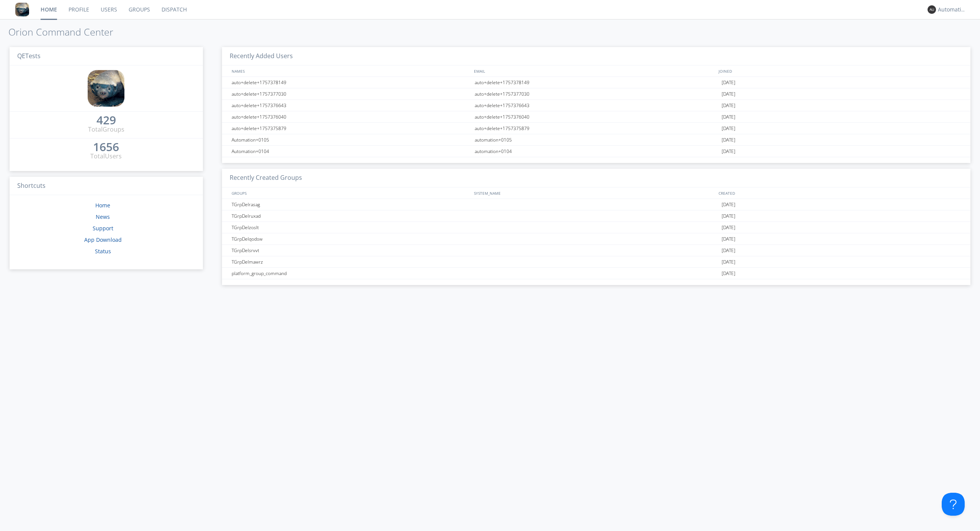  Describe the element at coordinates (103, 228) in the screenshot. I see `a: Support` at that location.